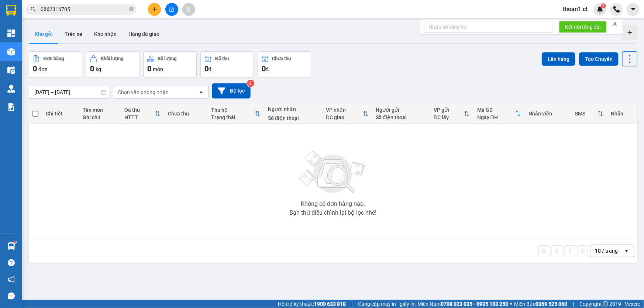 The image size is (644, 308). Describe the element at coordinates (100, 117) in the screenshot. I see `div: Ghi chú` at that location.